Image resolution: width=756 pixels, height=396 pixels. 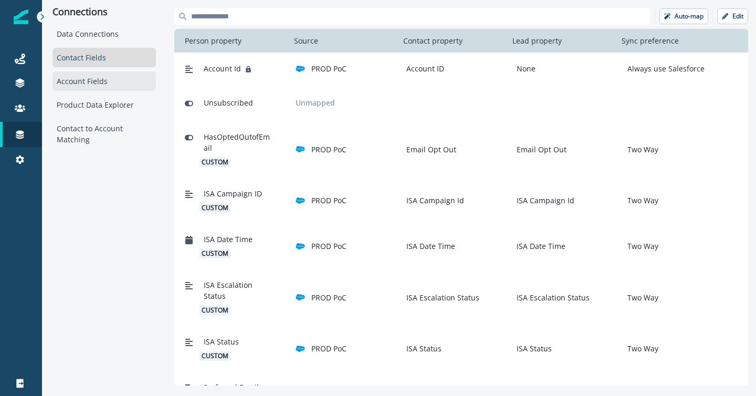 What do you see at coordinates (21, 17) in the screenshot?
I see `img: Inflection` at bounding box center [21, 17].